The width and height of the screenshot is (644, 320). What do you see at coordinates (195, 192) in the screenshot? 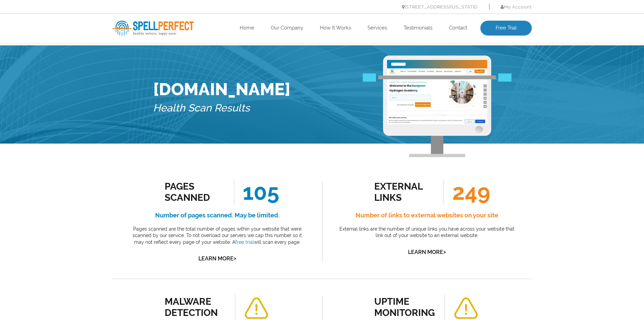
I see `div: Pages Scanned` at bounding box center [195, 192].